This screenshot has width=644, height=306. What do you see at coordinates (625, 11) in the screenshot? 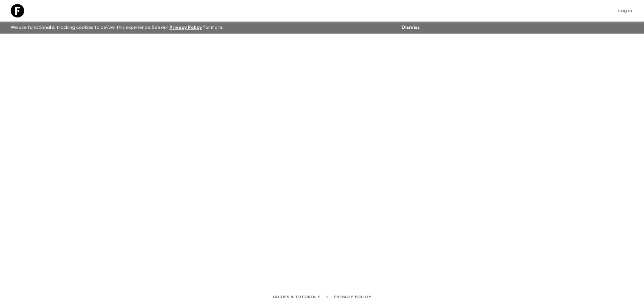
I see `a: Log in` at bounding box center [625, 11].